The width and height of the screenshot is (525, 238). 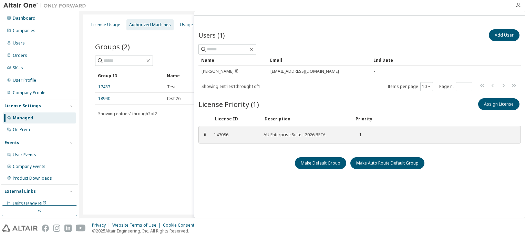 I want to click on span: Test, so click(x=171, y=87).